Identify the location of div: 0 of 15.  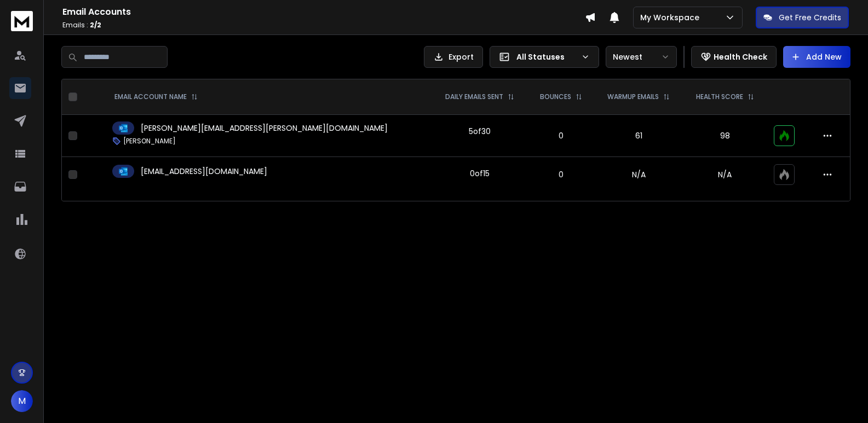
(480, 173).